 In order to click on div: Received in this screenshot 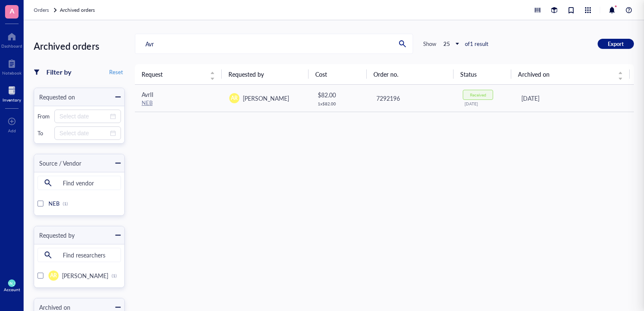, I will do `click(478, 95)`.